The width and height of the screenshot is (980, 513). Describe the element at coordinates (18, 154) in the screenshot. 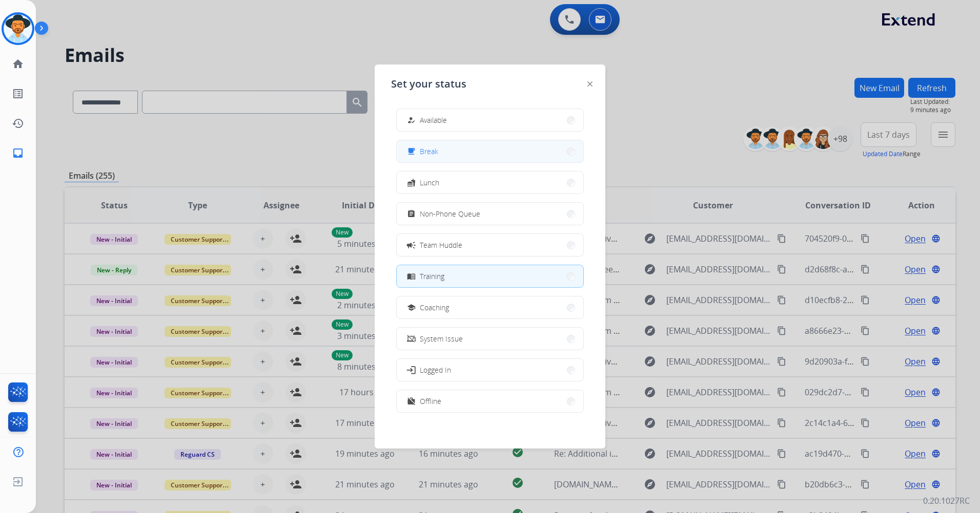

I see `mat-icon: inbox` at that location.